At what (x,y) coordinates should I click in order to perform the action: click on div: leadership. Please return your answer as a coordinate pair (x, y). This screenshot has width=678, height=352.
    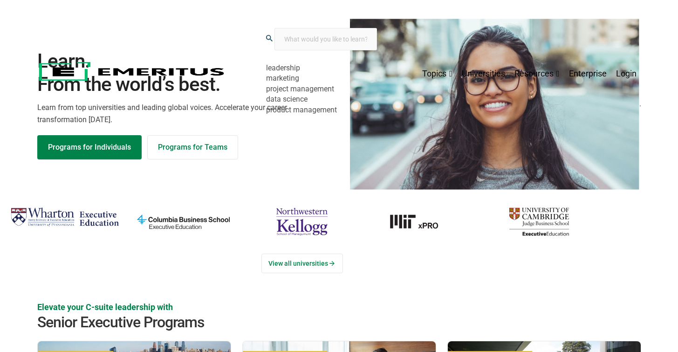
    Looking at the image, I should click on (322, 68).